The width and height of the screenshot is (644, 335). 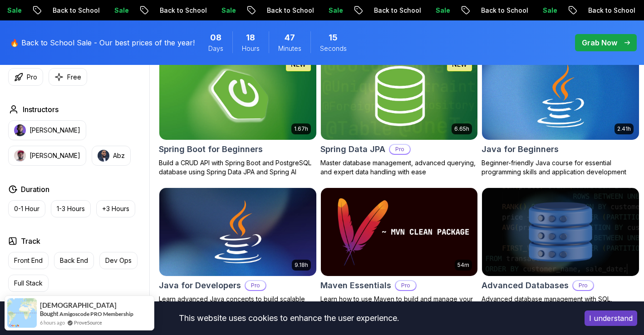 What do you see at coordinates (238, 304) in the screenshot?
I see `p: Learn advanced Java concepts to build scalable and maintainable applications.` at bounding box center [238, 304].